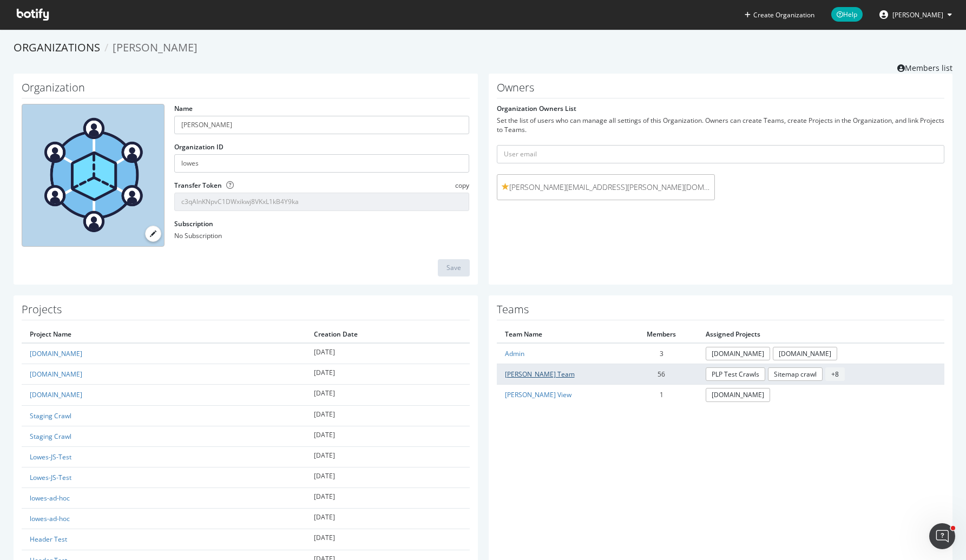 The height and width of the screenshot is (560, 966). I want to click on a: Members list, so click(925, 67).